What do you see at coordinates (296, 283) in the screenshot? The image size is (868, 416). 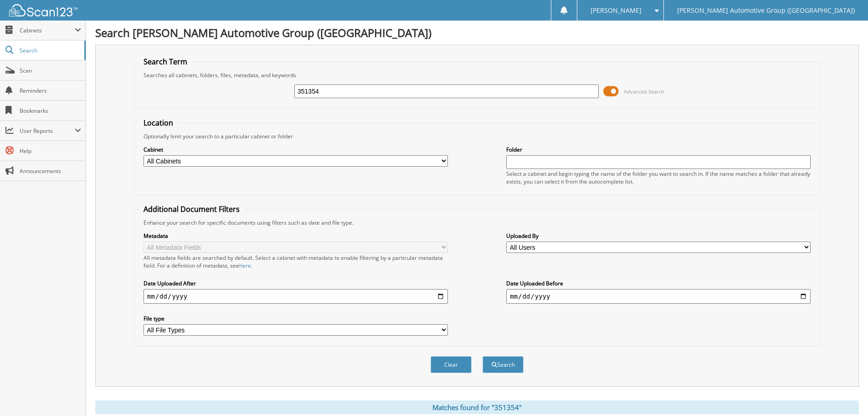 I see `label: Date Uploaded After` at bounding box center [296, 283].